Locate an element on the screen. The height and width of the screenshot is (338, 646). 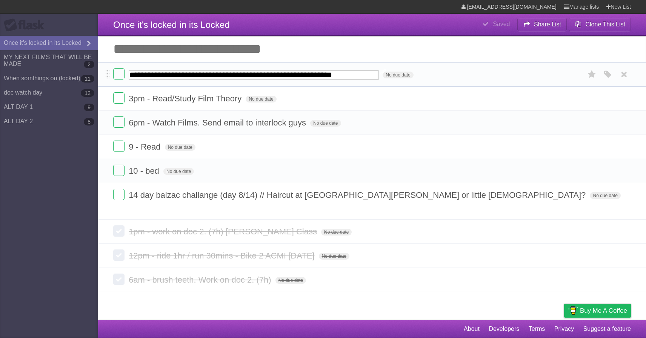
div: Flask is located at coordinates (26, 25).